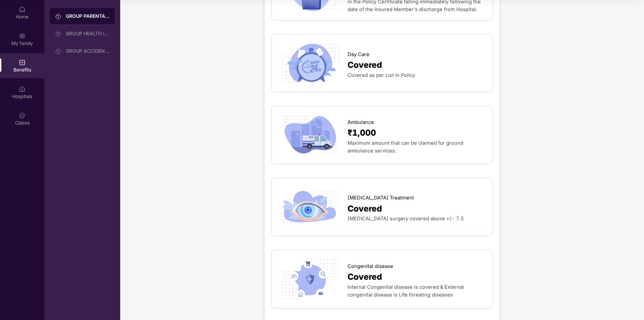 The image size is (644, 320). I want to click on div: GROUP PARENTAL POLICY, so click(88, 16).